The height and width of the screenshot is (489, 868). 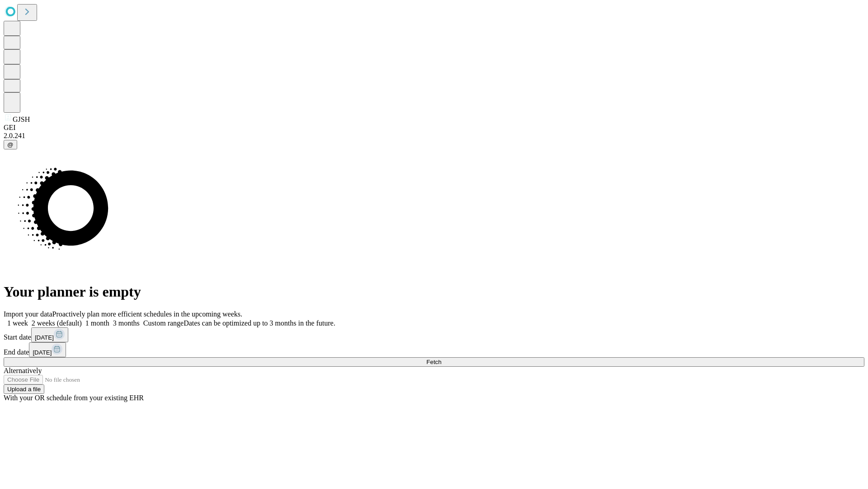 I want to click on span: GJSH, so click(x=21, y=119).